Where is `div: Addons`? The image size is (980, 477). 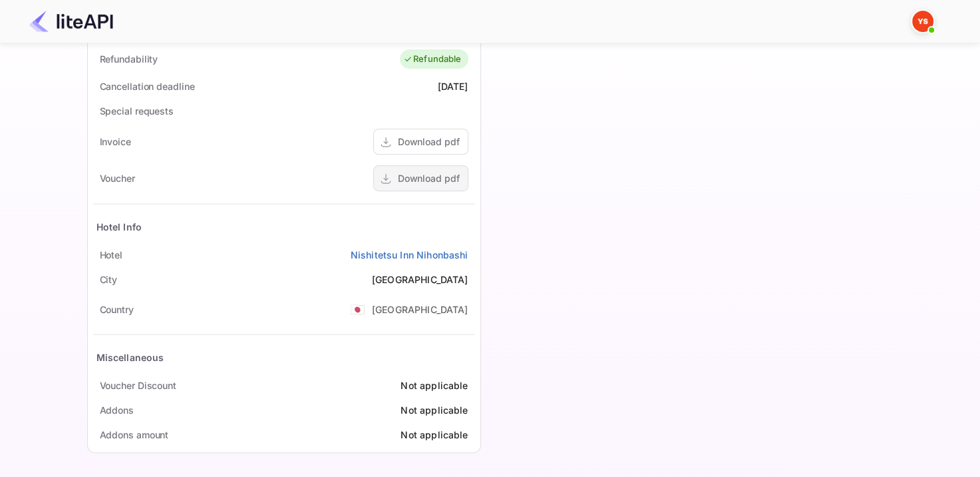
div: Addons is located at coordinates (117, 409).